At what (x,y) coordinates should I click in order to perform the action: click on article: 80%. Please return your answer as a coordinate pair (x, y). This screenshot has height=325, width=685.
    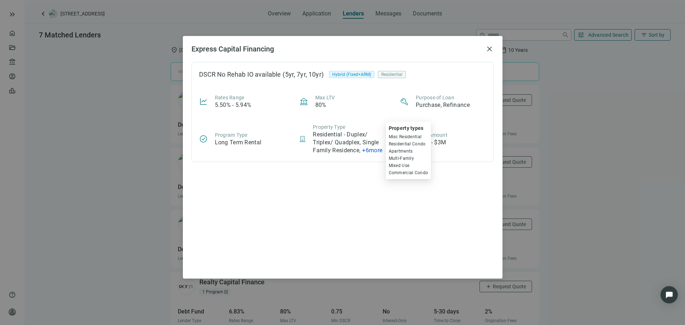
    Looking at the image, I should click on (321, 105).